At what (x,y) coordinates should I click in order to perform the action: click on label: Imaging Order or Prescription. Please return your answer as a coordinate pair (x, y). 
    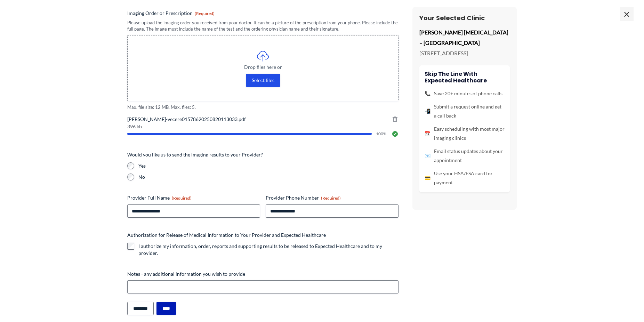
    Looking at the image, I should click on (263, 13).